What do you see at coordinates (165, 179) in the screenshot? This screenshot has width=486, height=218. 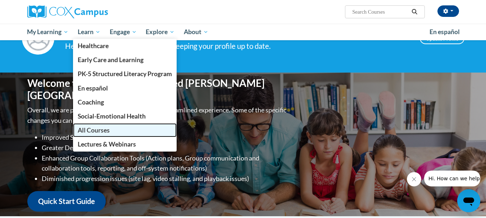 I see `li: Diminished progression issues (site lag, video stalling, and playback issues)` at bounding box center [165, 179].